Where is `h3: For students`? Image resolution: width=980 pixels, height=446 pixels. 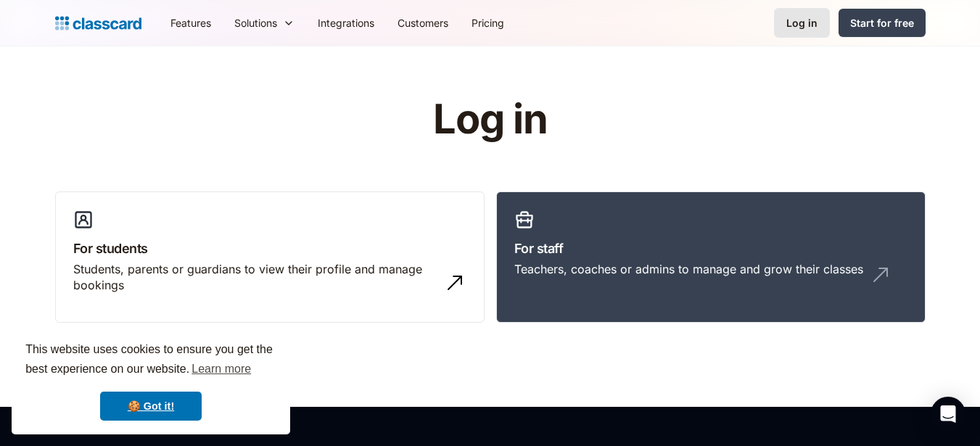
h3: For students is located at coordinates (270, 248).